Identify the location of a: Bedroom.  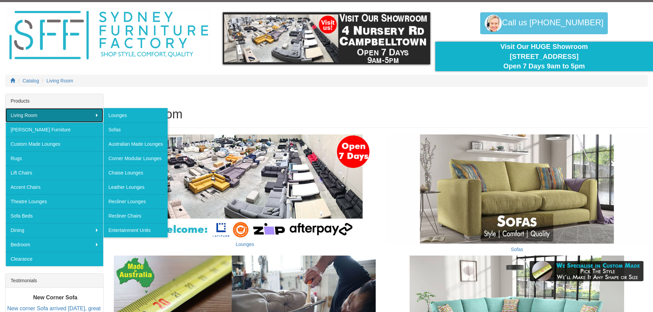
(54, 245).